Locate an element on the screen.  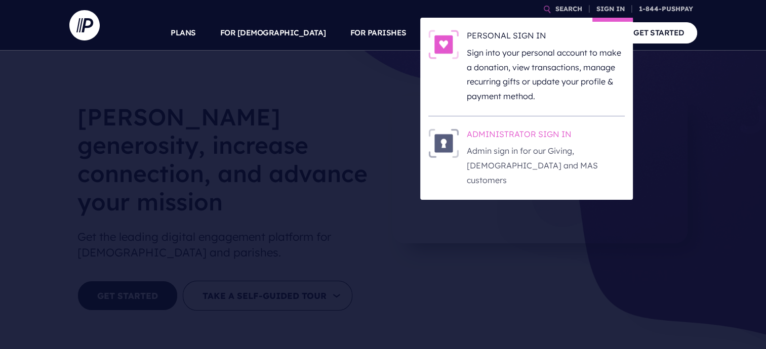
a: ADMINISTRATOR SIGN IN - Illustration ADMINISTRATOR SIGN IN Admin sign in for our Giving, [DEMOGRA... is located at coordinates (526, 158).